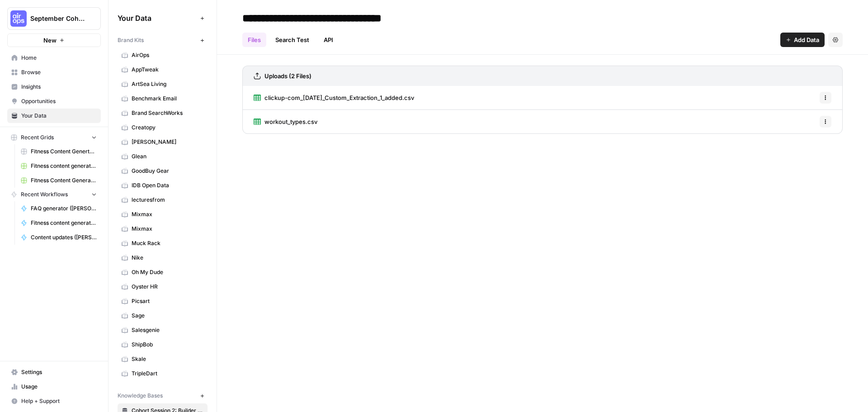  I want to click on a: Opportunities, so click(54, 102).